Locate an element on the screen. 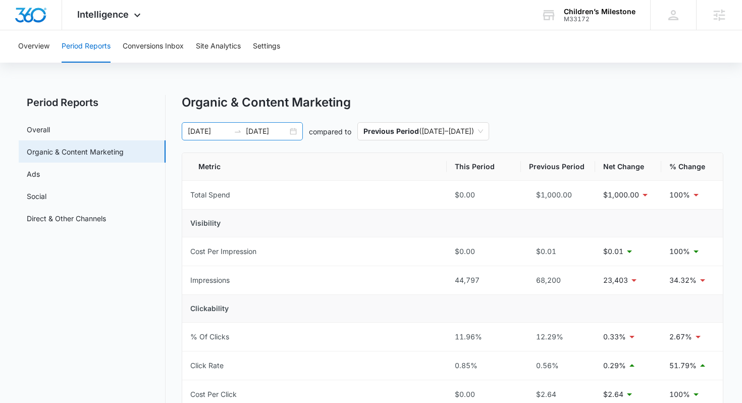  div: $0.01 is located at coordinates (558, 251).